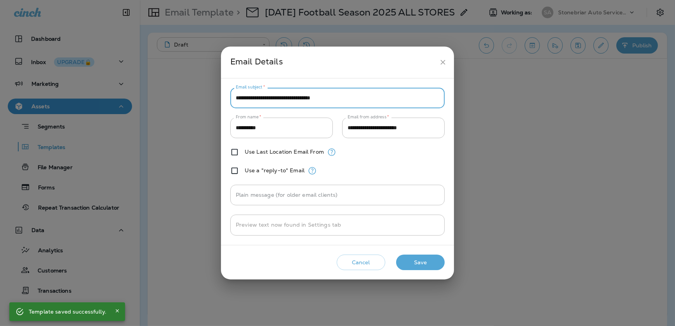  Describe the element at coordinates (333, 62) in the screenshot. I see `div: Email Details` at that location.